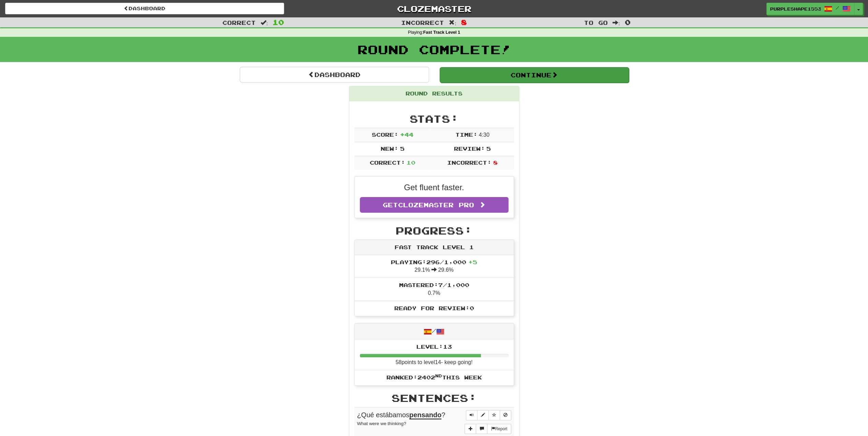 This screenshot has height=436, width=868. I want to click on div: Sentence controls, so click(489, 415).